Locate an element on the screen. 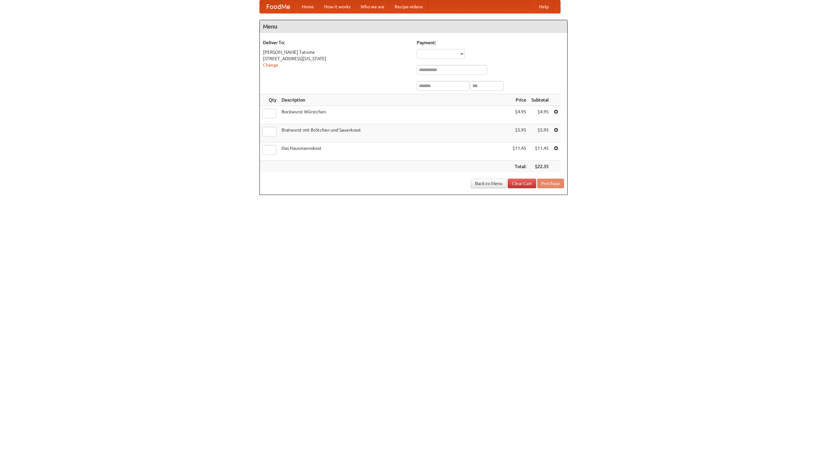 The image size is (820, 453). button: Purchase is located at coordinates (551, 184).